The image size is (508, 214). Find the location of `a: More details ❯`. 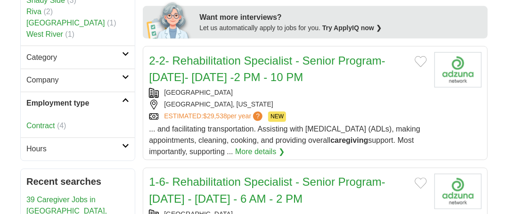

a: More details ❯ is located at coordinates (259, 152).